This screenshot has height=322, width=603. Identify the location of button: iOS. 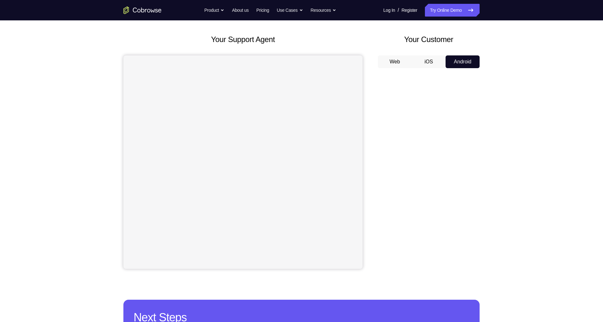
(429, 62).